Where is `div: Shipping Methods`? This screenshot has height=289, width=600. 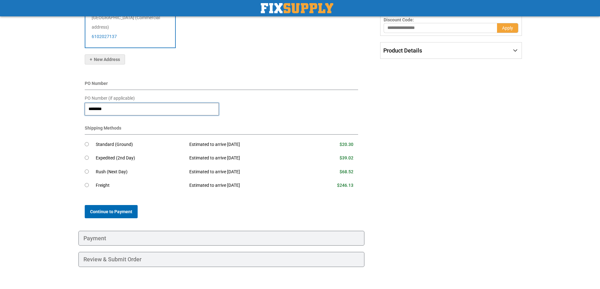
div: Shipping Methods is located at coordinates (221, 130).